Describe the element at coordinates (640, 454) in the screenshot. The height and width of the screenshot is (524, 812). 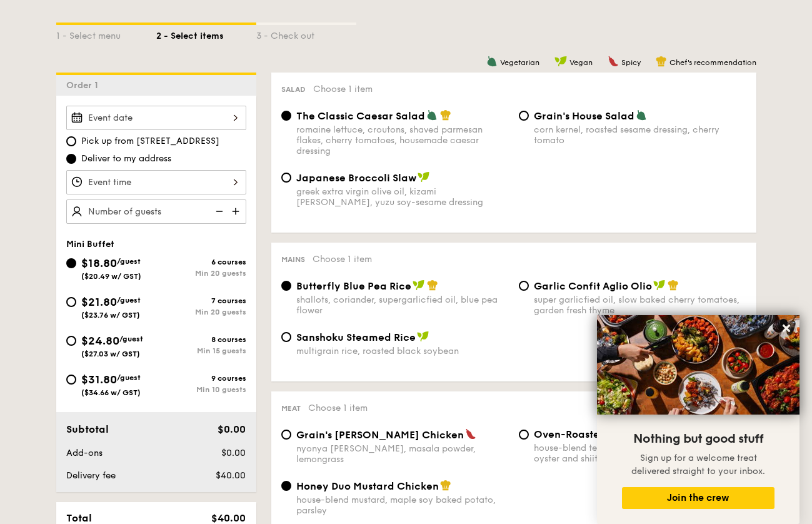
I see `div: house-blend teriyaki sauce, baby bok choy, king oyster and shiitake mushrooms` at that location.